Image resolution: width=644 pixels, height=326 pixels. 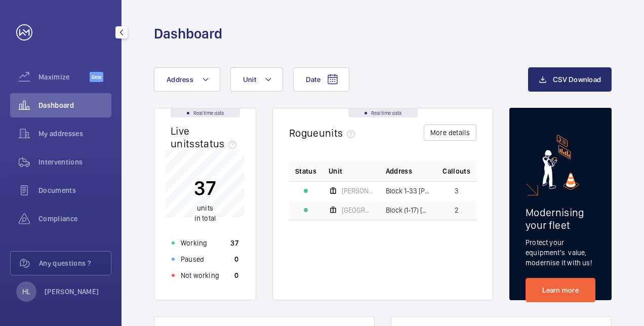 I want to click on p: in total, so click(x=205, y=213).